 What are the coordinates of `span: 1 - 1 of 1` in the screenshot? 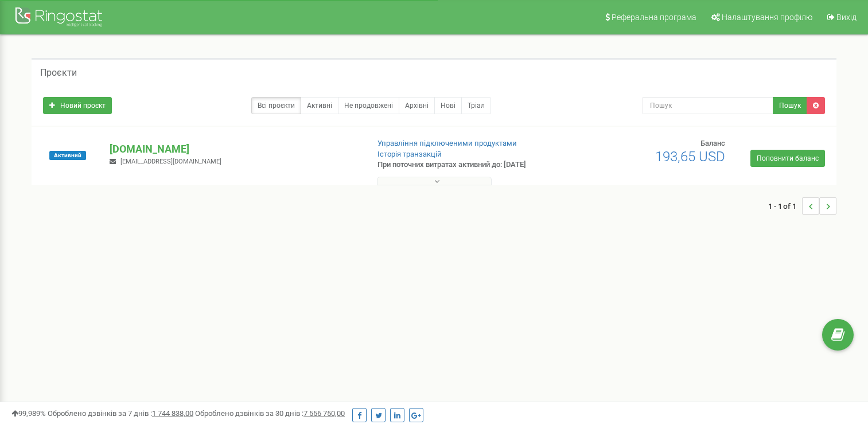 It's located at (785, 206).